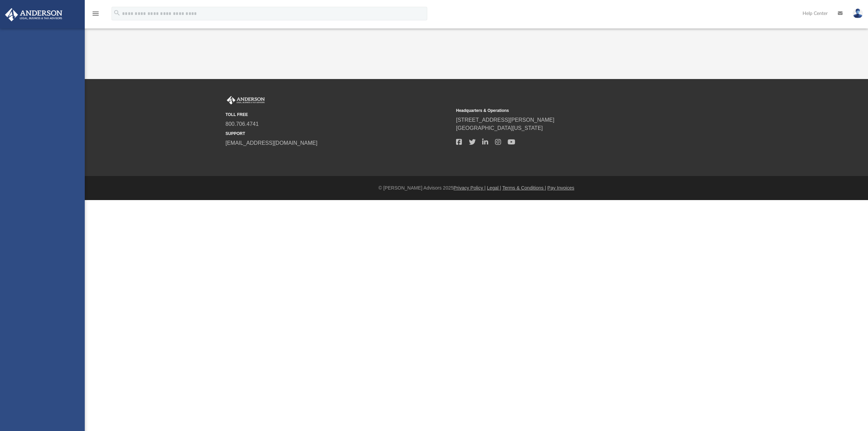 The width and height of the screenshot is (868, 431). What do you see at coordinates (561, 188) in the screenshot?
I see `a: Pay Invoices` at bounding box center [561, 188].